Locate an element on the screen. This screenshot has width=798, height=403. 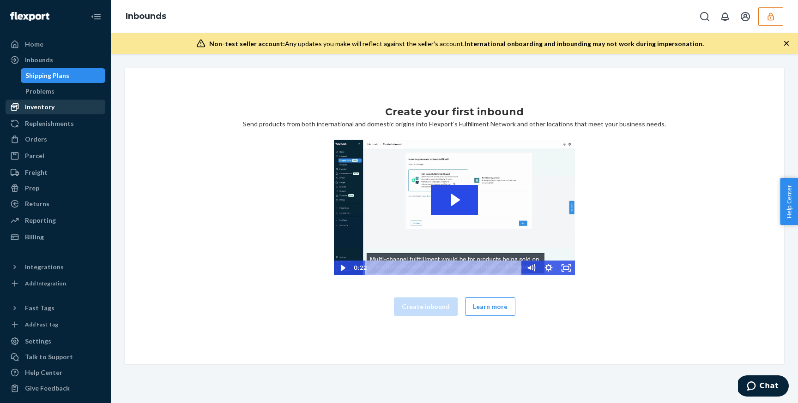
div: Returns is located at coordinates (37, 204).